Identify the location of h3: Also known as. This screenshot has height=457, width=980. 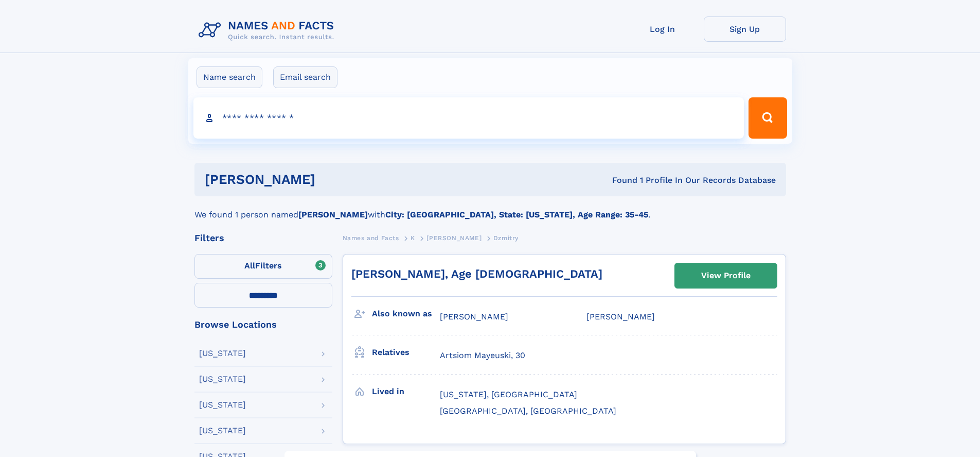
(406, 313).